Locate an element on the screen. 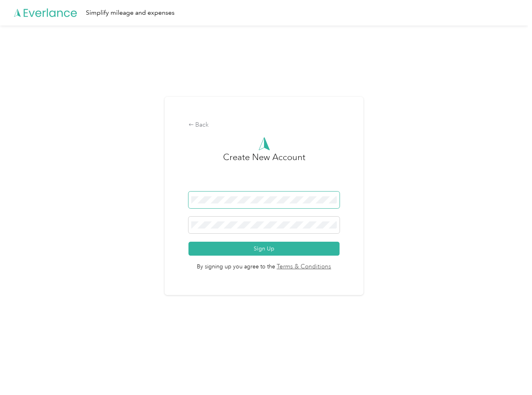  a: Terms & Conditions is located at coordinates (303, 266).